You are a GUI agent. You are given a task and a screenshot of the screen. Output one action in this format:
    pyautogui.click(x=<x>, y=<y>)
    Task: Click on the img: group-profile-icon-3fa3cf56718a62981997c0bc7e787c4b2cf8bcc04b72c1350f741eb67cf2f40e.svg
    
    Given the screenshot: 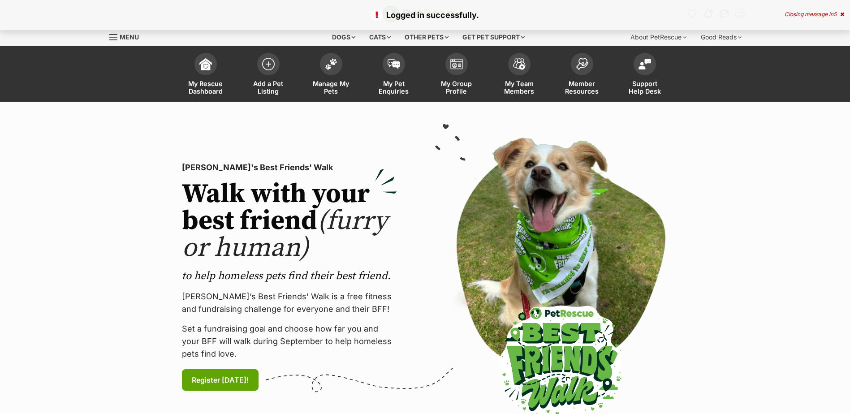 What is the action you would take?
    pyautogui.click(x=456, y=64)
    